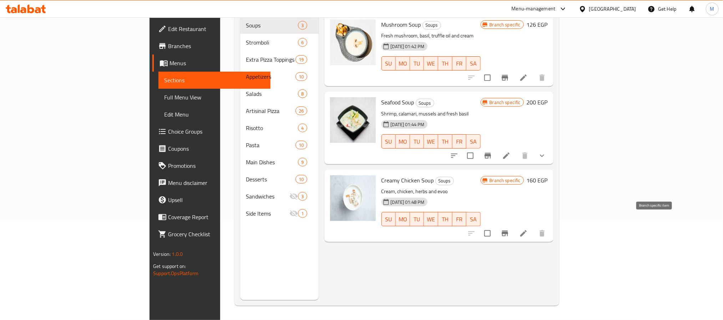 This screenshot has width=723, height=320. Describe the element at coordinates (211, 166) in the screenshot. I see `a: Promotions` at that location.